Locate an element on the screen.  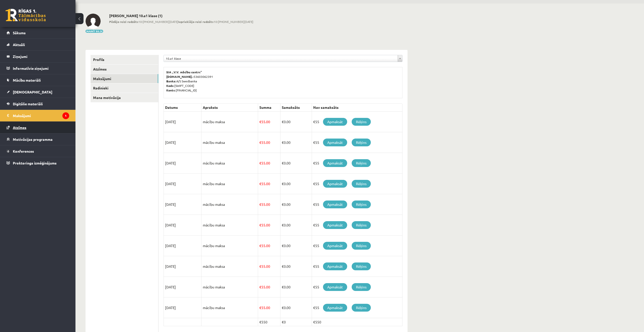
a: Proktoringa izmēģinājums is located at coordinates (38, 163).